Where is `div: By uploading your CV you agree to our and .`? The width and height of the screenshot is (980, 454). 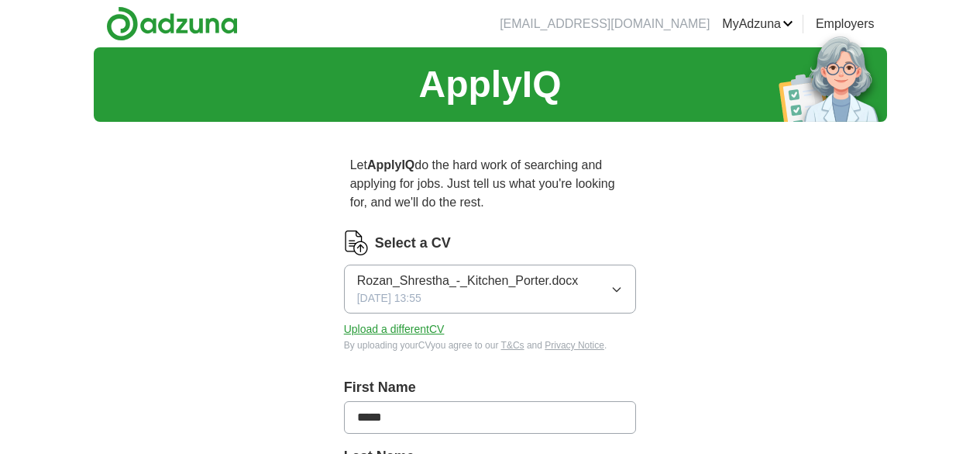 div: By uploading your CV you agree to our and . is located at coordinates (491, 345).